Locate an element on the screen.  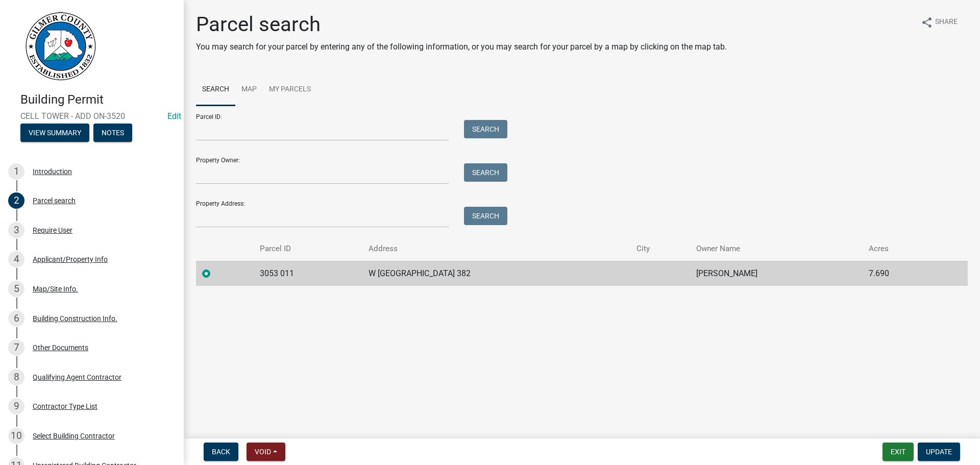
span: CELL TOWER - ADD ON-3520 is located at coordinates (92, 116).